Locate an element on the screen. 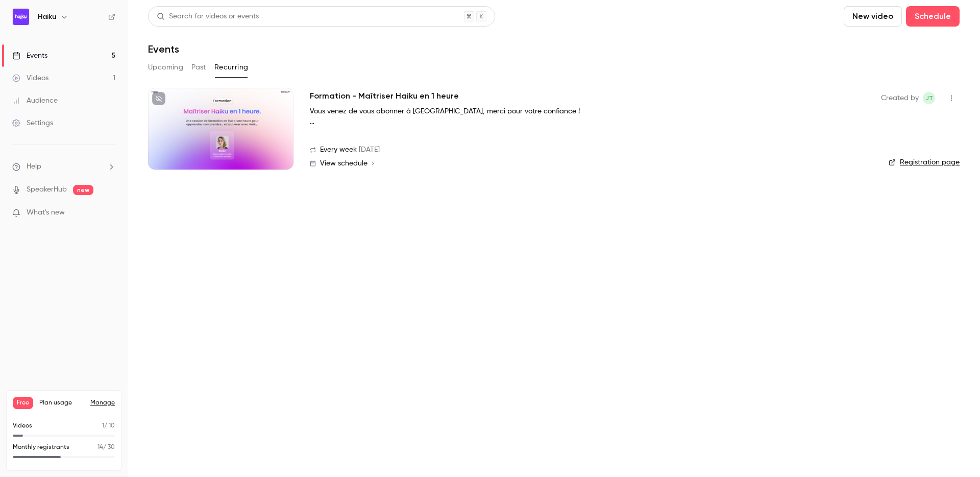  div: Settings is located at coordinates (33, 123).